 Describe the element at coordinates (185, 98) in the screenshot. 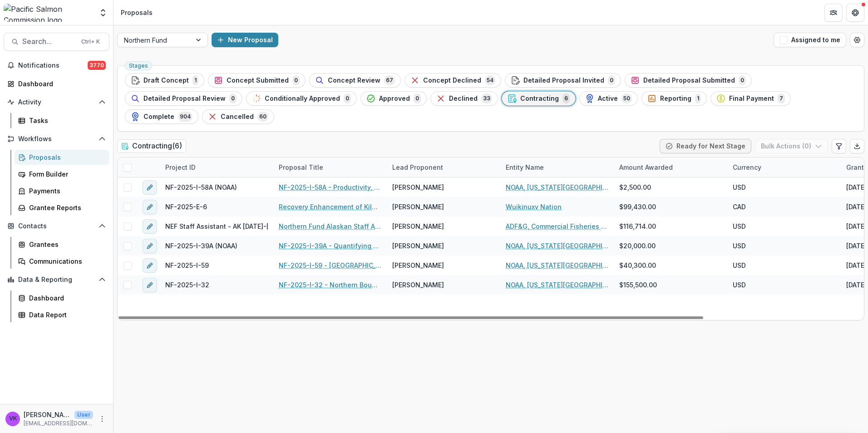

I see `span: Detailed Proposal Review` at that location.